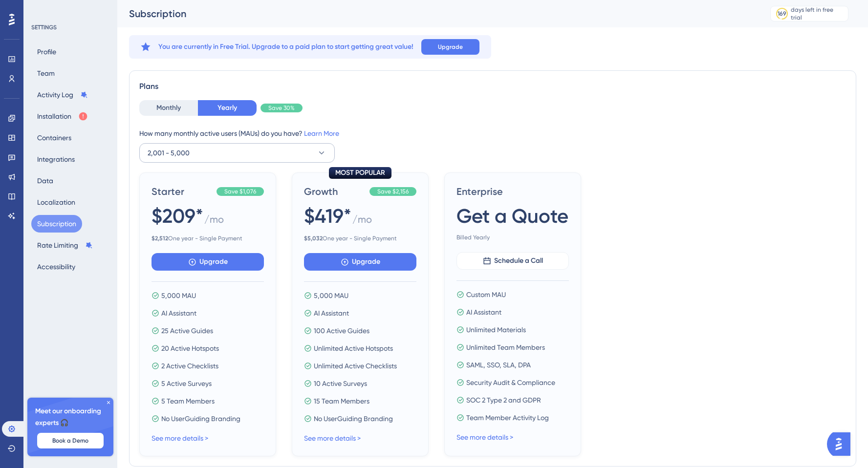 The image size is (868, 468). What do you see at coordinates (437, 14) in the screenshot?
I see `div: Subscription` at bounding box center [437, 14].